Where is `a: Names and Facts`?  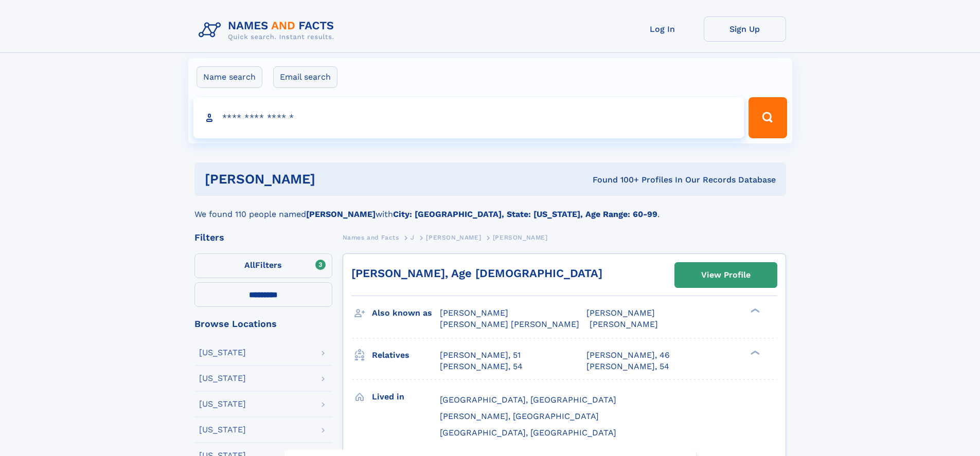 a: Names and Facts is located at coordinates (370, 237).